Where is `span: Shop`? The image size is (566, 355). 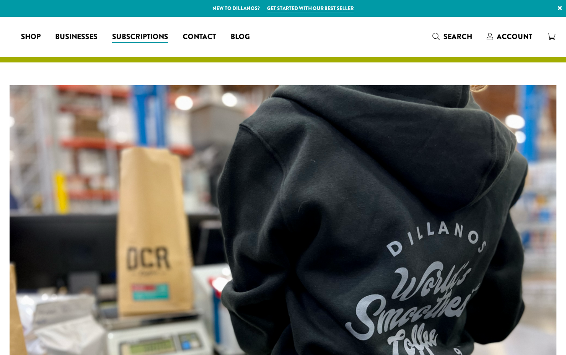
span: Shop is located at coordinates (31, 37).